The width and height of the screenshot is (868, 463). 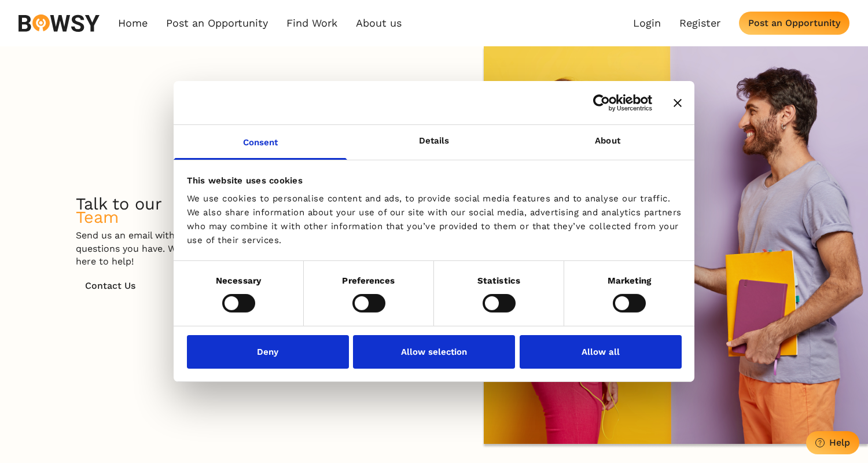 I want to click on button: Help, so click(x=833, y=443).